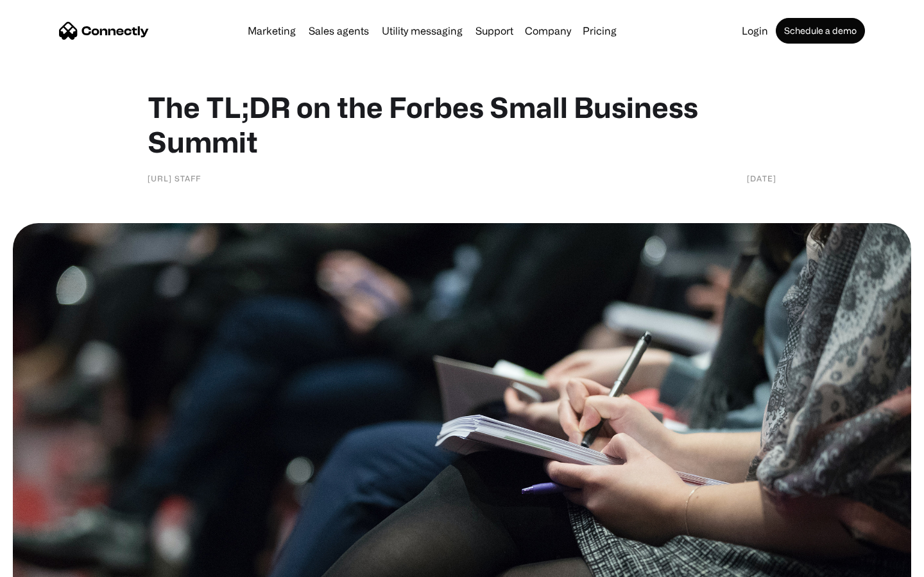 Image resolution: width=924 pixels, height=577 pixels. Describe the element at coordinates (45, 564) in the screenshot. I see `aside: Language selected: English` at that location.